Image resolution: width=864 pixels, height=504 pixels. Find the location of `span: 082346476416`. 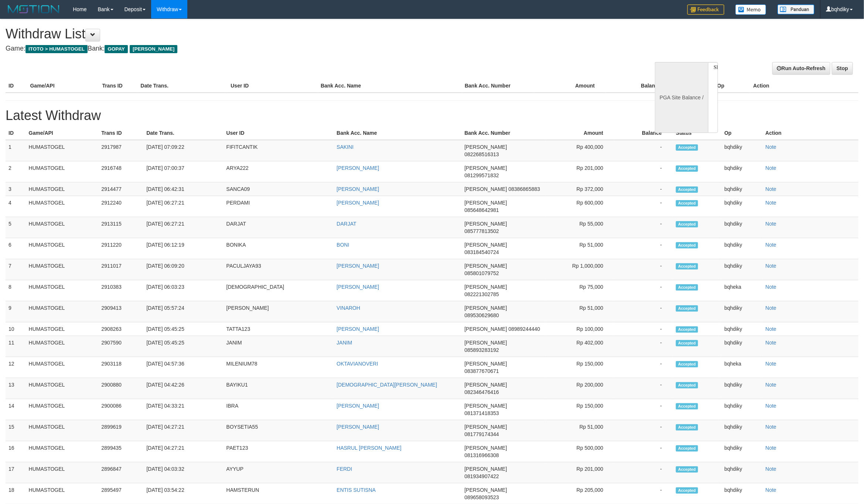

span: 082346476416 is located at coordinates (482, 392).